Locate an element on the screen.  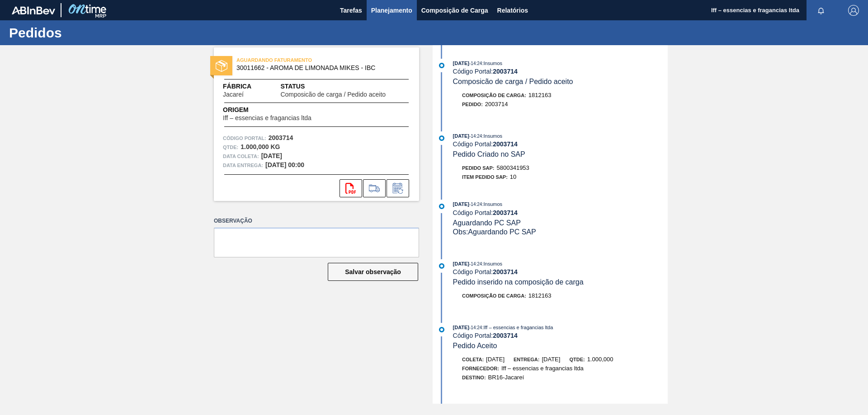
span: Relatórios is located at coordinates (513, 11).